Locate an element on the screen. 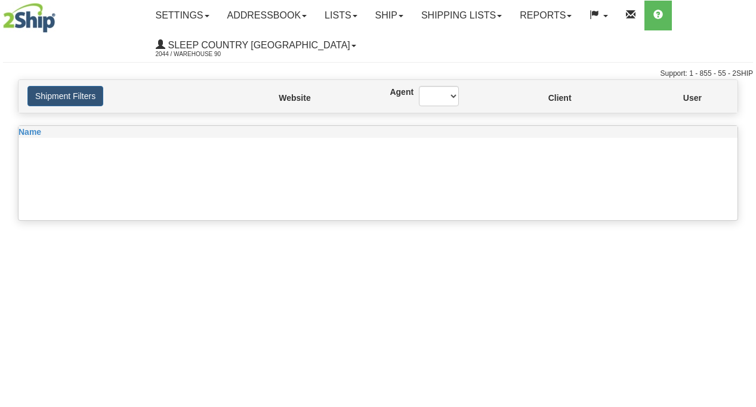  a: Lists is located at coordinates (341, 16).